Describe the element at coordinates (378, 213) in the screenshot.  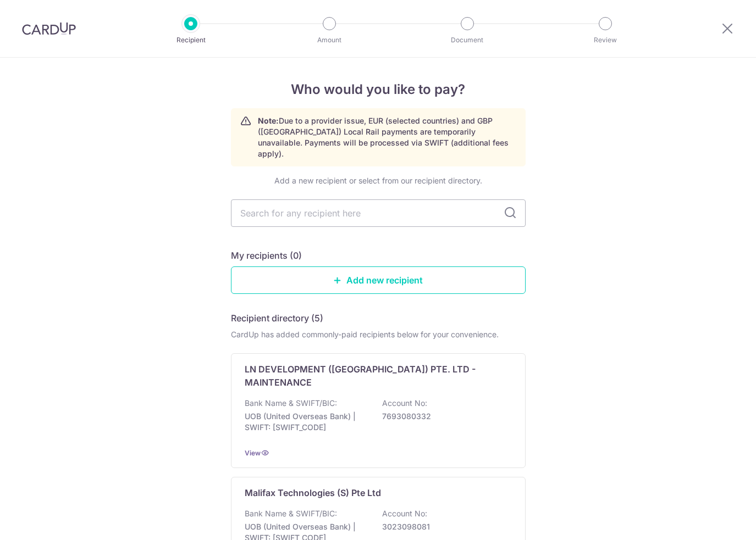
I see `input: Search for any recipient here` at that location.